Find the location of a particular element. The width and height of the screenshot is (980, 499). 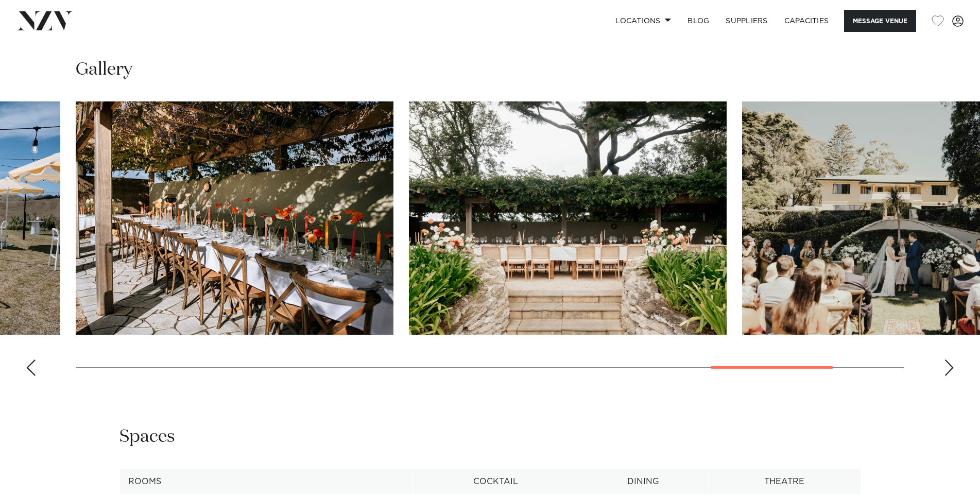

a: Capacities is located at coordinates (807, 20).